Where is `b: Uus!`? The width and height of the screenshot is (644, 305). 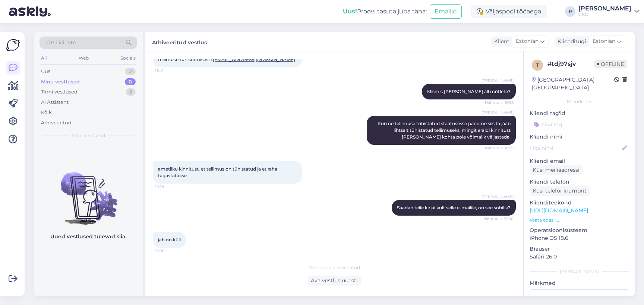
b: Uus! is located at coordinates (350, 11).